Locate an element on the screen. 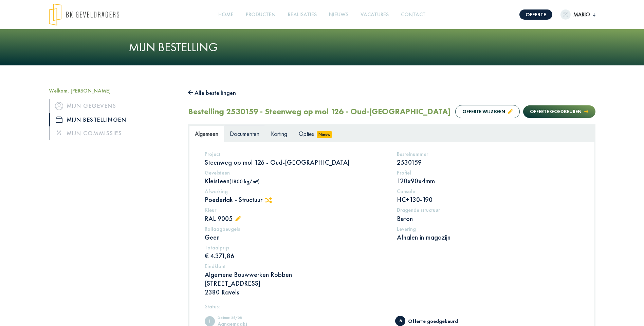 Image resolution: width=644 pixels, height=326 pixels. button: Mario is located at coordinates (578, 15).